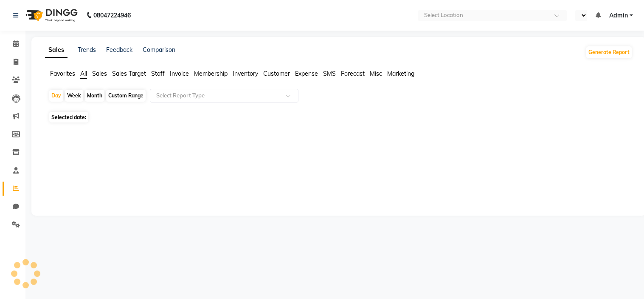 The image size is (644, 299). I want to click on a: Comparison, so click(159, 50).